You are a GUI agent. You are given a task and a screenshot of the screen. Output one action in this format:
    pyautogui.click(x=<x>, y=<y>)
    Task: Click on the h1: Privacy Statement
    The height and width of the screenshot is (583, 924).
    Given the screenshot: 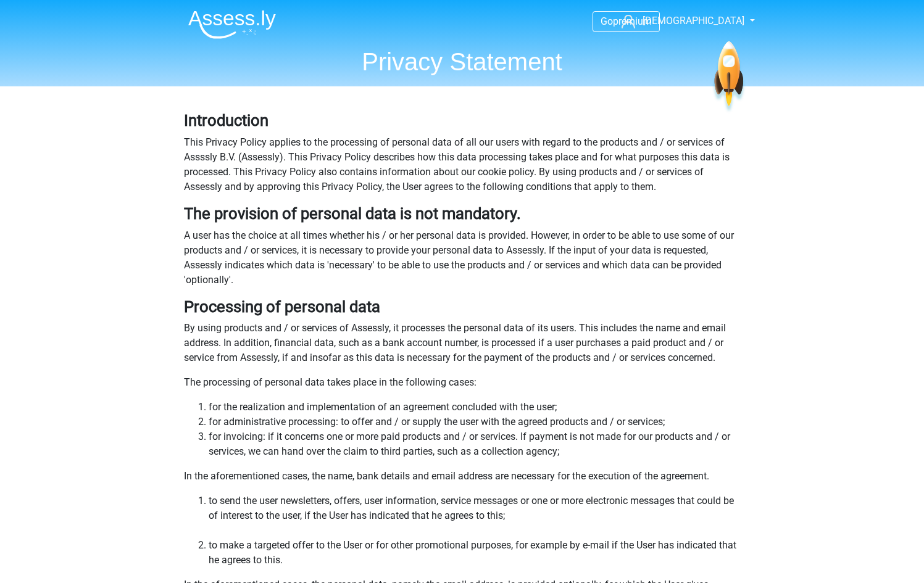 What is the action you would take?
    pyautogui.click(x=463, y=62)
    